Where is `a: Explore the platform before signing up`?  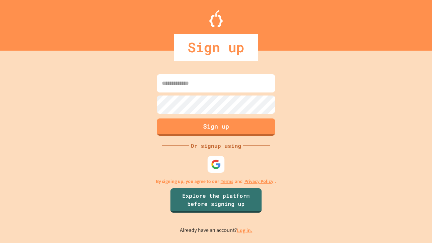 a: Explore the platform before signing up is located at coordinates (216, 201).